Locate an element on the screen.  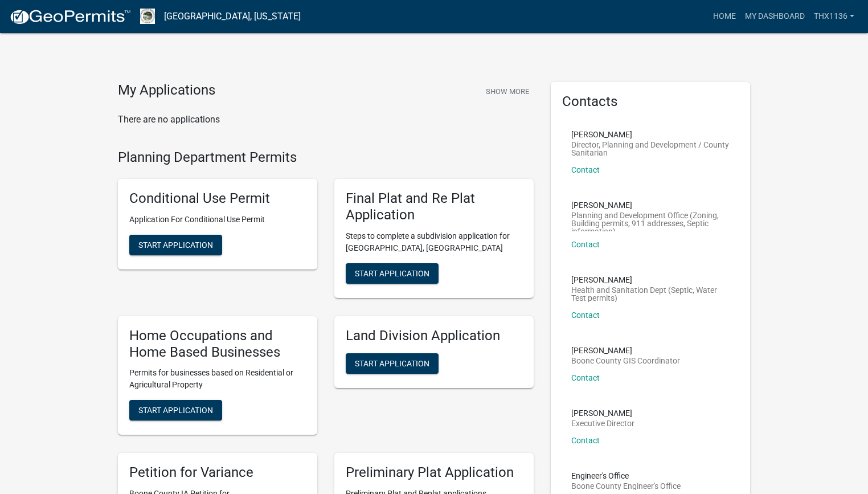
h5: Final Plat and Re Plat Application is located at coordinates (434, 207).